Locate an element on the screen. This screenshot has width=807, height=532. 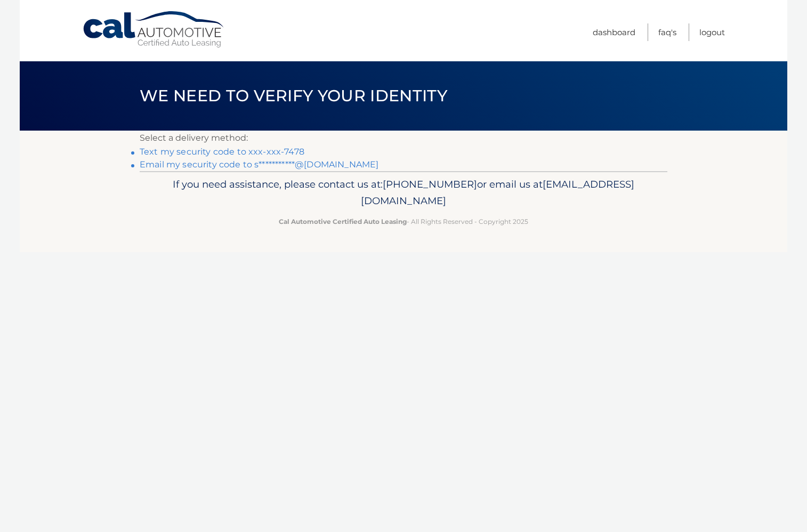
p: - All Rights Reserved - Copyright 2025 is located at coordinates (404, 222).